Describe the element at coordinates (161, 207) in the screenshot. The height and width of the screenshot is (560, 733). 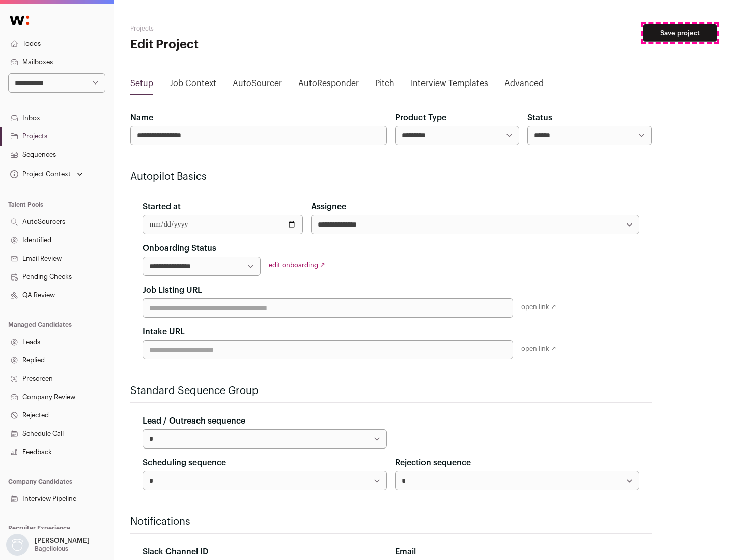
I see `label: Started at` at that location.